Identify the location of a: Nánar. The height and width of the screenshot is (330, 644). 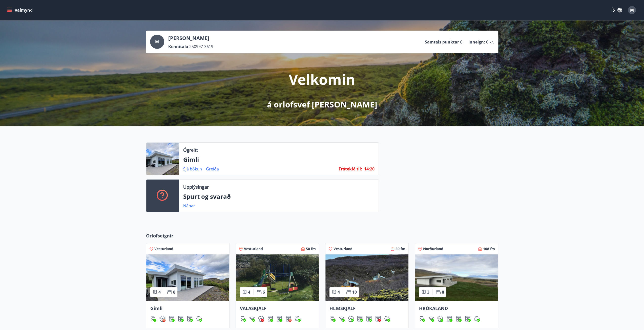
(189, 206).